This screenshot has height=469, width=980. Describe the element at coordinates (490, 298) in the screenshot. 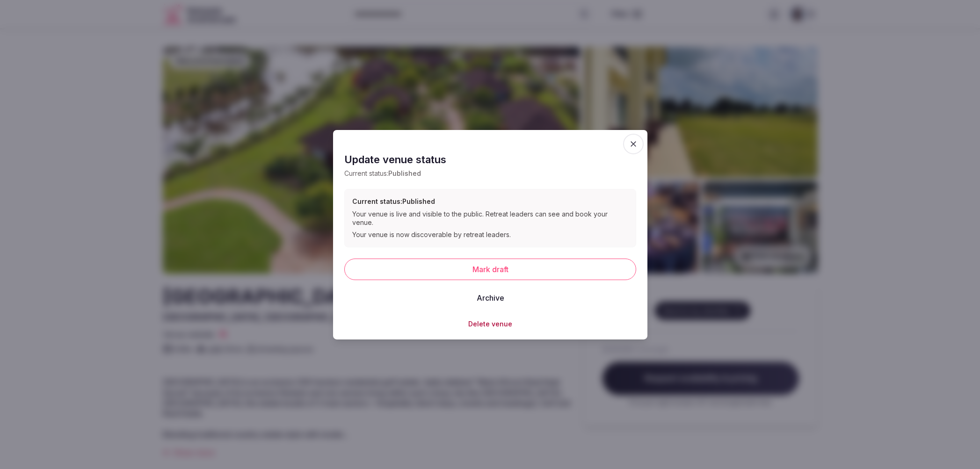

I see `button: Archive` at that location.